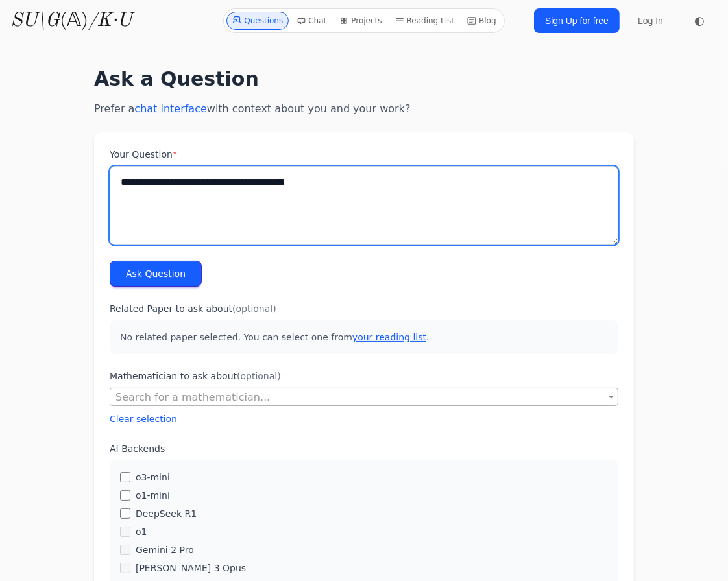 This screenshot has width=728, height=581. What do you see at coordinates (481, 21) in the screenshot?
I see `a: Blog` at bounding box center [481, 21].